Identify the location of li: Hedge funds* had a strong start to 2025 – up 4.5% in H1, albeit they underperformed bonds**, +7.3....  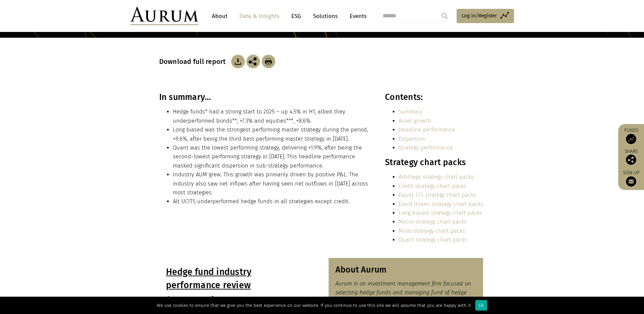
(271, 116).